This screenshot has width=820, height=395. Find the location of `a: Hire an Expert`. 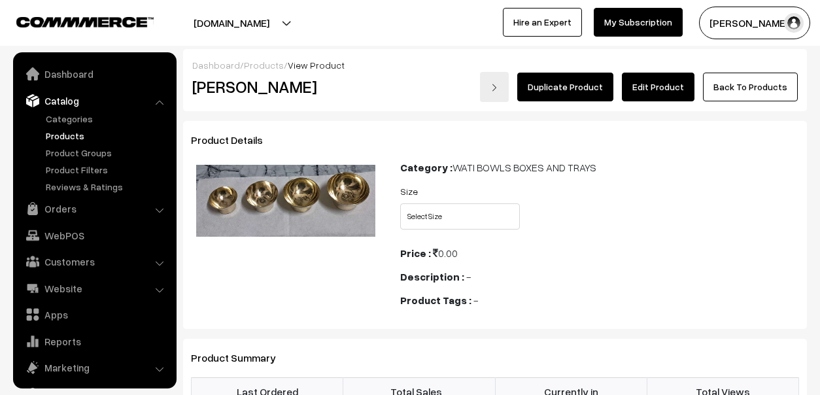

a: Hire an Expert is located at coordinates (542, 22).